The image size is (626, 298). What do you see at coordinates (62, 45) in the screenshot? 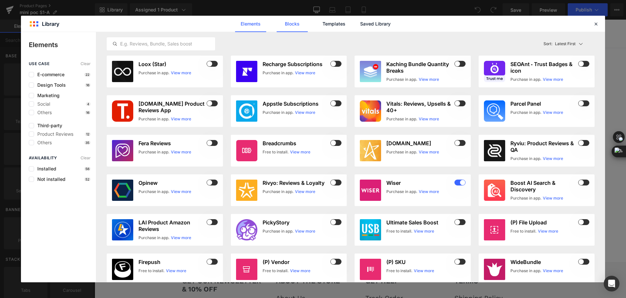
I see `p: Elements` at bounding box center [62, 45].